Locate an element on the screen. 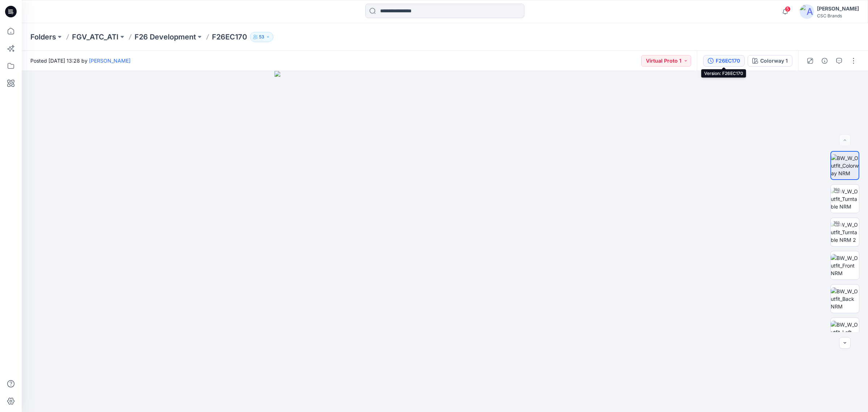 This screenshot has width=868, height=412. div: F26EC170 is located at coordinates (728, 61).